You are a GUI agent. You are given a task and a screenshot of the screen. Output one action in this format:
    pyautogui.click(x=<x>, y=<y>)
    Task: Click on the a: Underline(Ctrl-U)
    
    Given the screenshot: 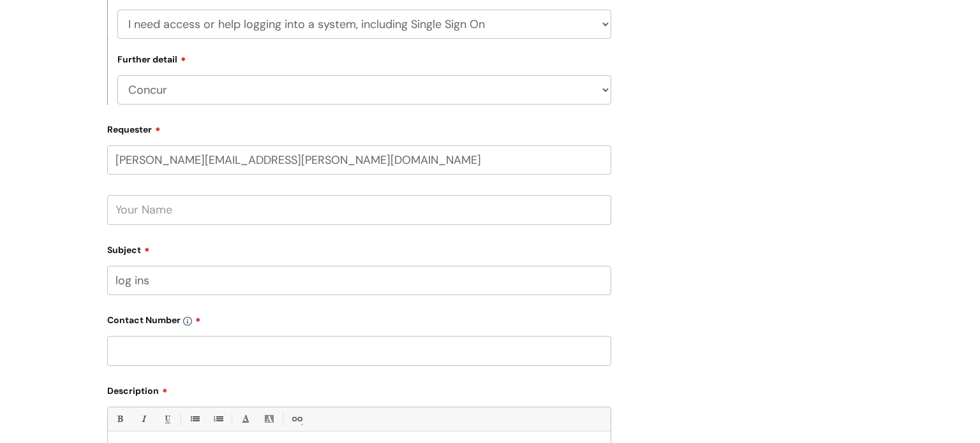 What is the action you would take?
    pyautogui.click(x=166, y=419)
    